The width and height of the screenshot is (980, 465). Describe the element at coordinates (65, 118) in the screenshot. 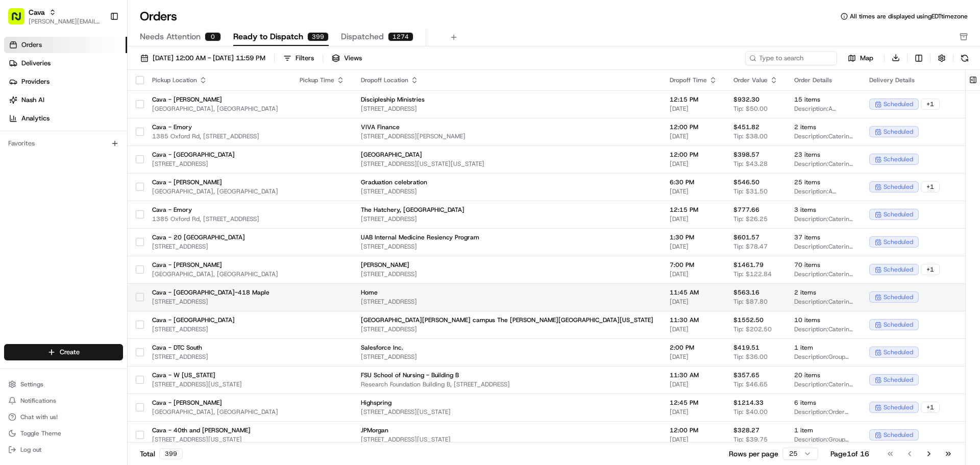

I see `a: Analytics` at that location.